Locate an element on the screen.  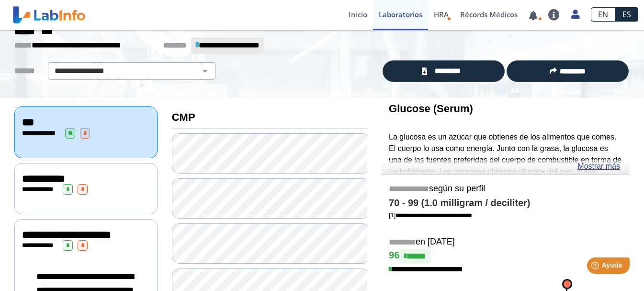
h4: 70 - 99 (1.0 milligram / deciliter) is located at coordinates (506, 203).